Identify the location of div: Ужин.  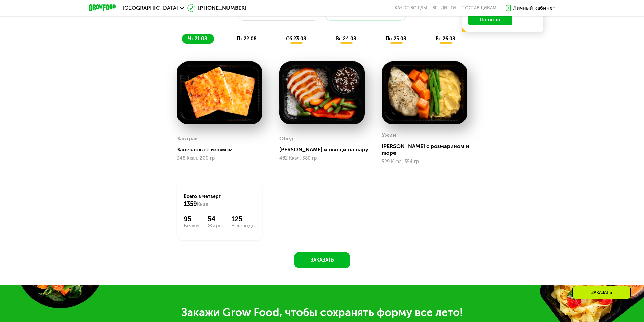
(388, 135).